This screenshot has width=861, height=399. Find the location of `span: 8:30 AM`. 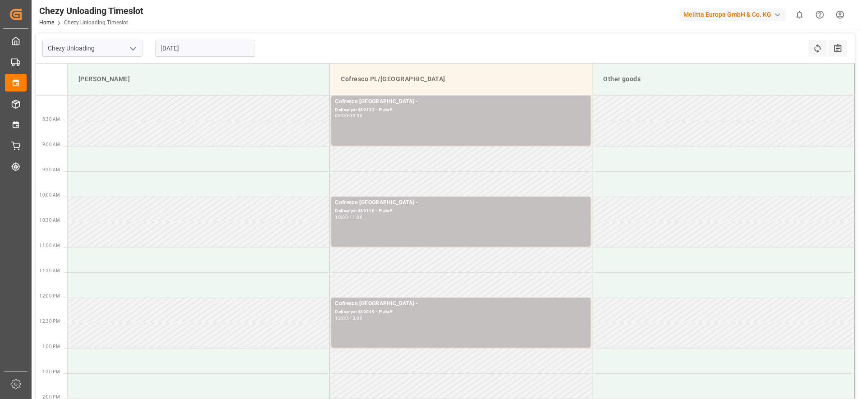

span: 8:30 AM is located at coordinates (51, 119).